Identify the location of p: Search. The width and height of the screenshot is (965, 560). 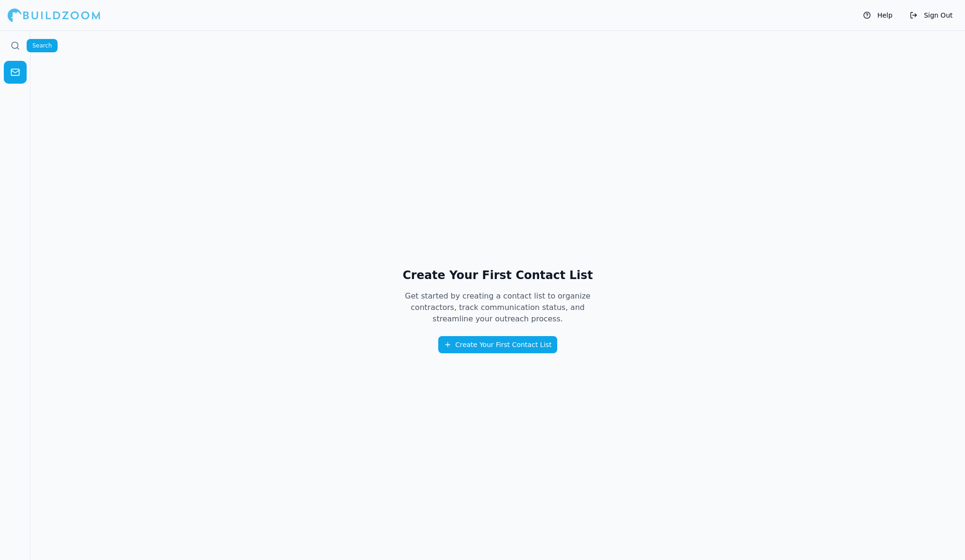
(42, 46).